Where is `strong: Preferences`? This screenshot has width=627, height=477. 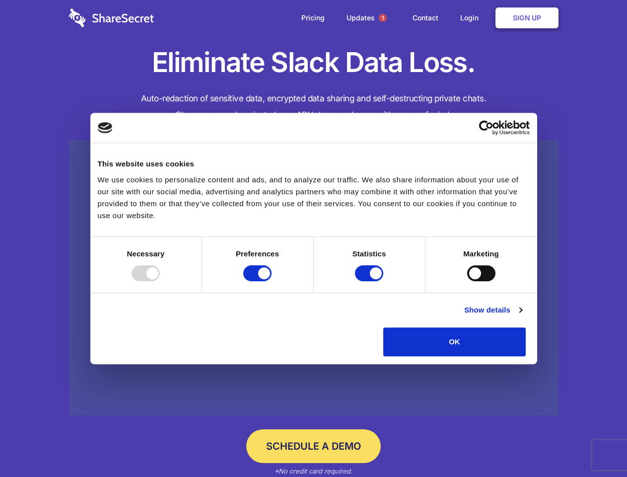 strong: Preferences is located at coordinates (257, 253).